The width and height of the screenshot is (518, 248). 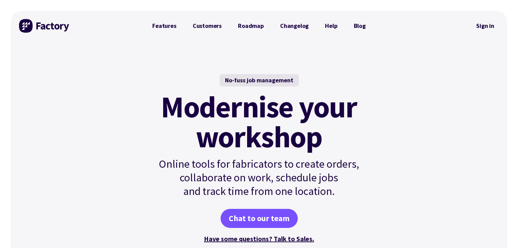 I want to click on a: Features, so click(x=164, y=26).